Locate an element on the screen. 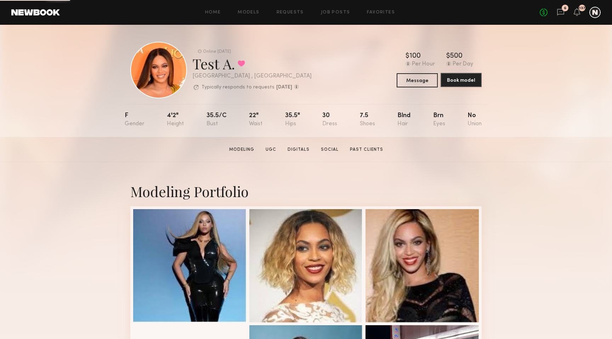  div: 4'2" is located at coordinates (175, 120).